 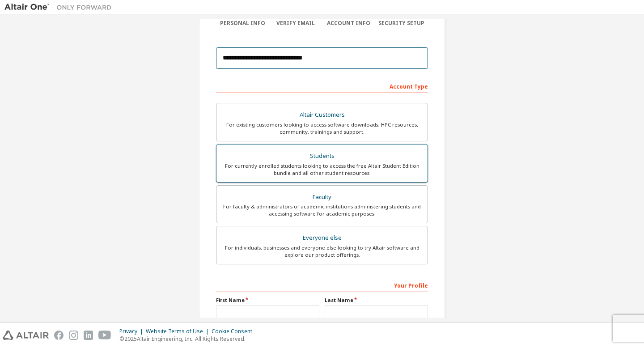 What do you see at coordinates (60, 7) in the screenshot?
I see `img: Altair One` at bounding box center [60, 7].